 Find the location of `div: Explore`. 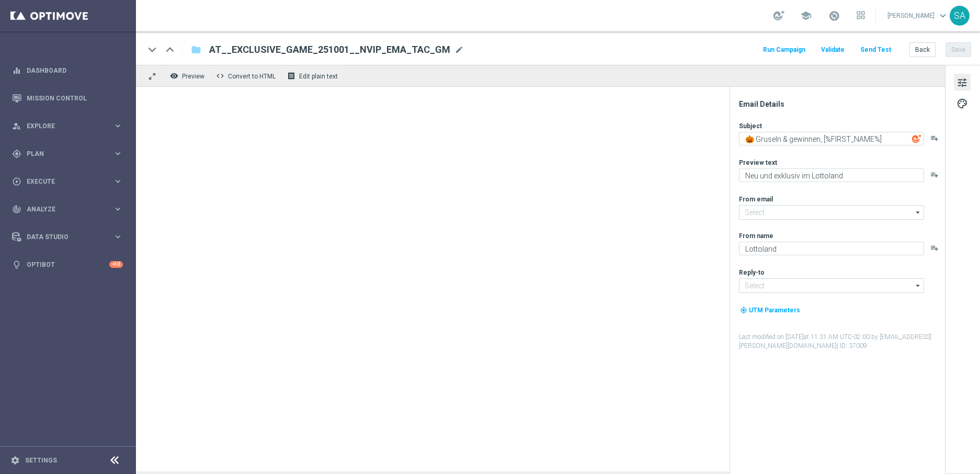

div: Explore is located at coordinates (62, 126).